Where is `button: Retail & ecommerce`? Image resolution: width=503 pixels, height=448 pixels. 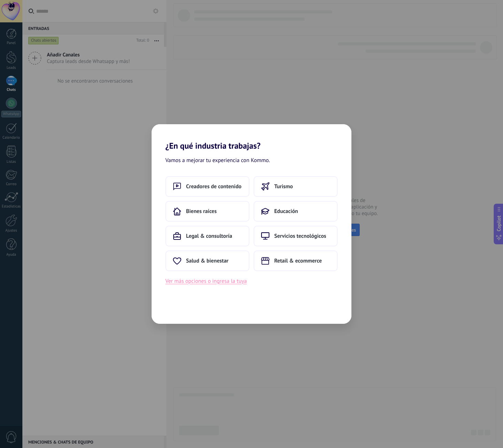 button: Retail & ecommerce is located at coordinates (296, 261).